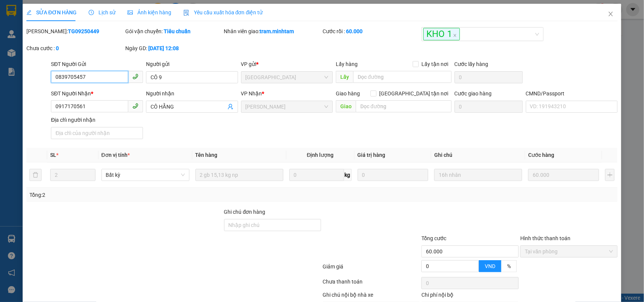  I want to click on span: Yêu cầu xuất hóa đơn điện tử, so click(223, 12).